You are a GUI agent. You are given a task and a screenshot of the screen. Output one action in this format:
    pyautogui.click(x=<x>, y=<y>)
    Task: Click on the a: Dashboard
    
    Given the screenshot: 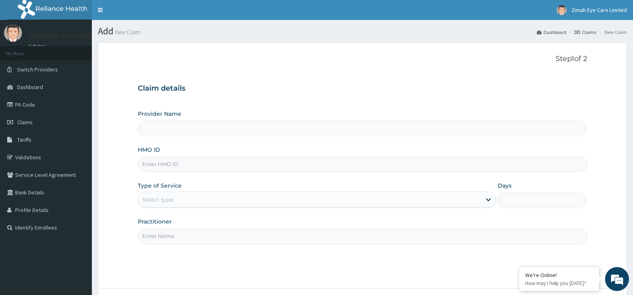 What is the action you would take?
    pyautogui.click(x=552, y=32)
    